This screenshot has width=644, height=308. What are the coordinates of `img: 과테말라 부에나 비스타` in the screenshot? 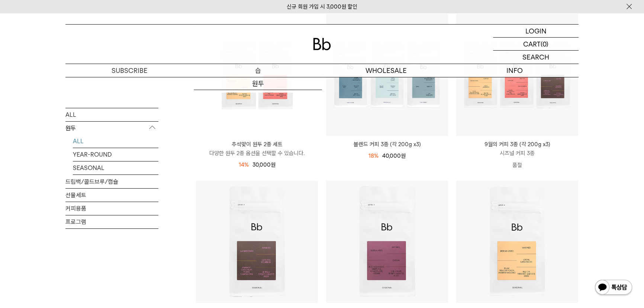 It's located at (387, 242).